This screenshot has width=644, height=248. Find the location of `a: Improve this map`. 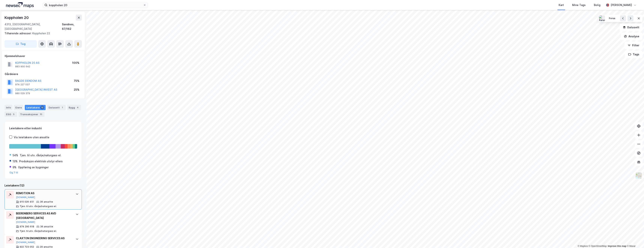

a: Improve this map is located at coordinates (617, 246).